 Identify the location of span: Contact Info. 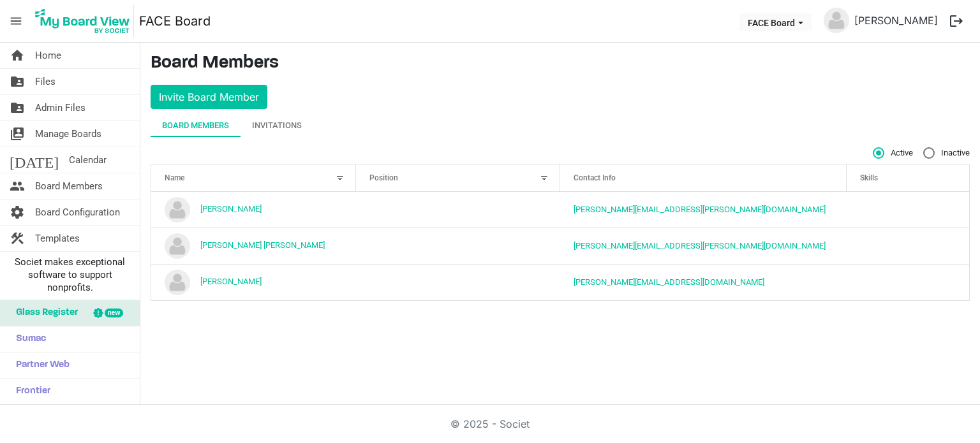
(595, 178).